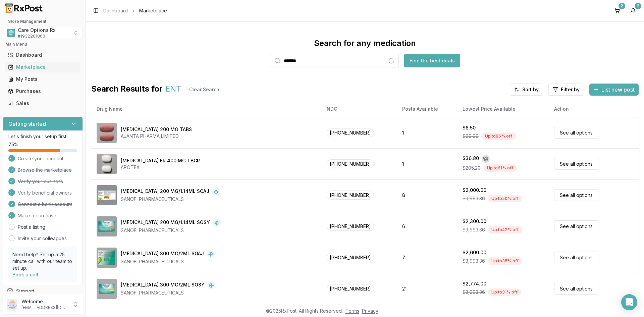  What do you see at coordinates (427, 257) in the screenshot?
I see `td: 7` at bounding box center [427, 257].